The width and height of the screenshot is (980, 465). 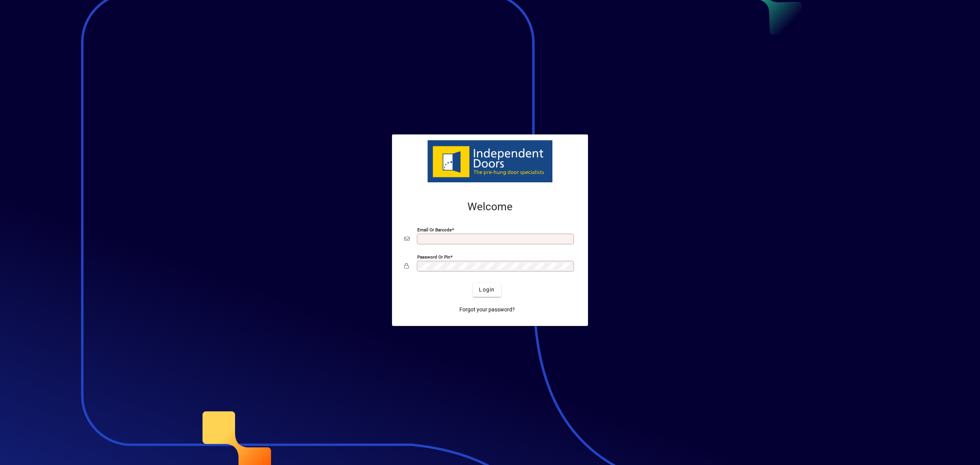 I want to click on span: Forgot your password?, so click(x=487, y=309).